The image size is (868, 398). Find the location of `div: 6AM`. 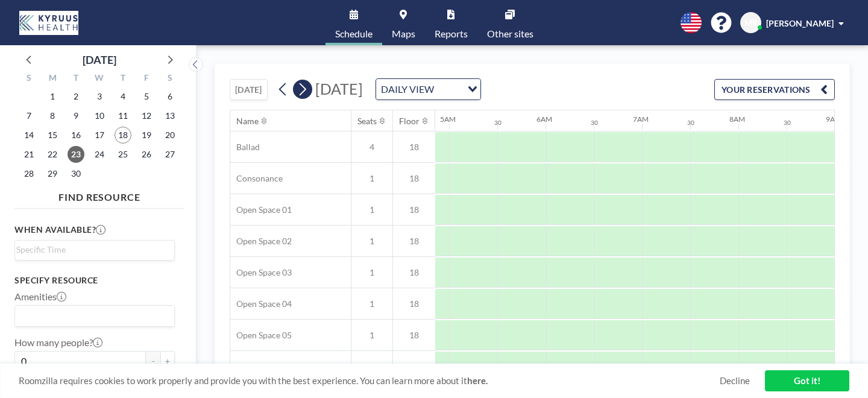

div: 6AM is located at coordinates (545, 119).